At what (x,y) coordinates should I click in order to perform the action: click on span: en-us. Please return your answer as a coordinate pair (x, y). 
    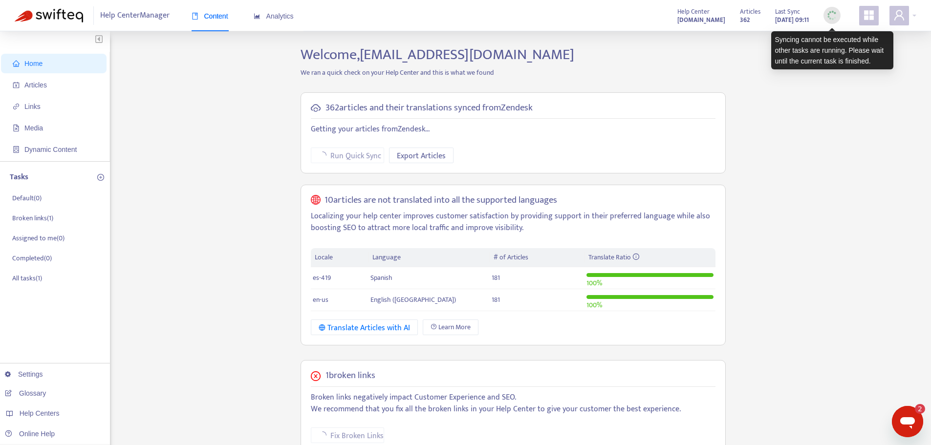
    Looking at the image, I should click on (321, 300).